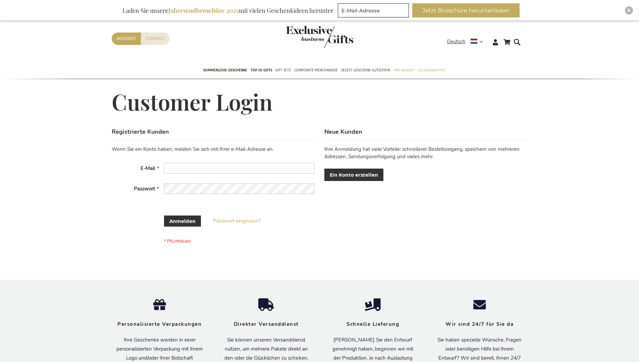 This screenshot has width=639, height=362. Describe the element at coordinates (126, 39) in the screenshot. I see `a: Angebot` at that location.